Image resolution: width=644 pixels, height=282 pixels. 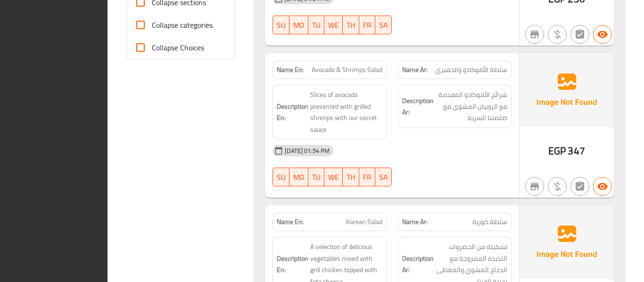 I want to click on span: Collapse categories, so click(x=182, y=25).